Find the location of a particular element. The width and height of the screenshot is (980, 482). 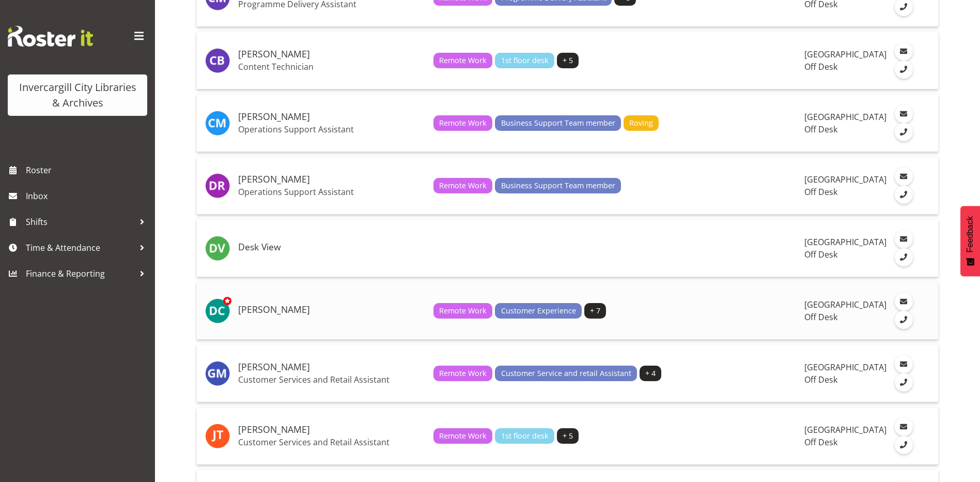

span: Time & Attendance is located at coordinates (80, 247).